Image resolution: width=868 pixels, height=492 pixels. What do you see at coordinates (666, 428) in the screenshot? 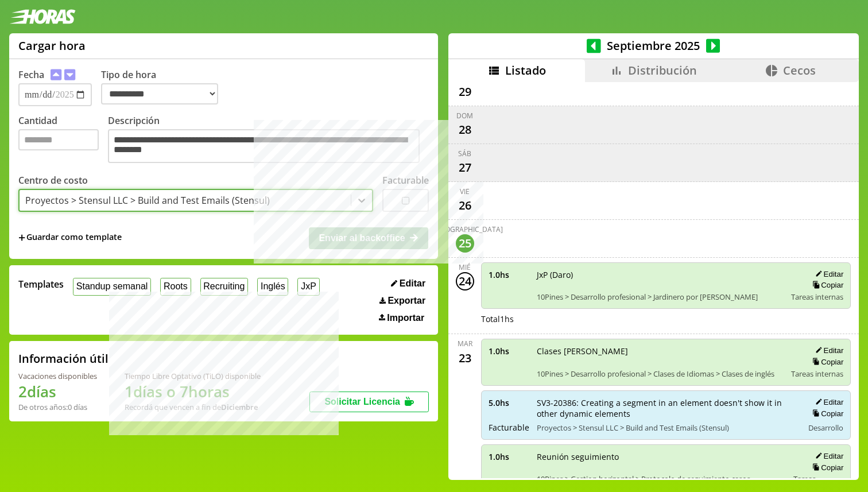
I see `span: Proyectos > Stensul LLC > Build and Test Emails (Stensul)` at bounding box center [666, 428].